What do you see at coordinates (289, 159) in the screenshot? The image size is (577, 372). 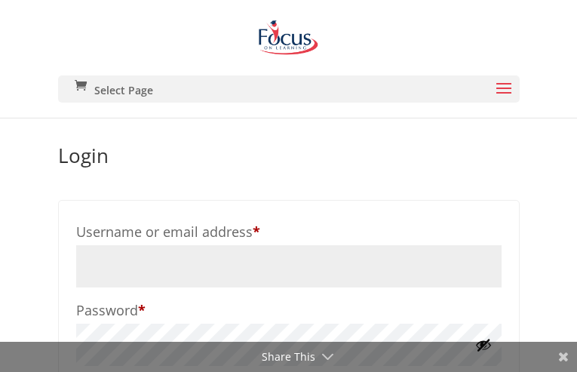 I see `h2: Login` at bounding box center [289, 159].